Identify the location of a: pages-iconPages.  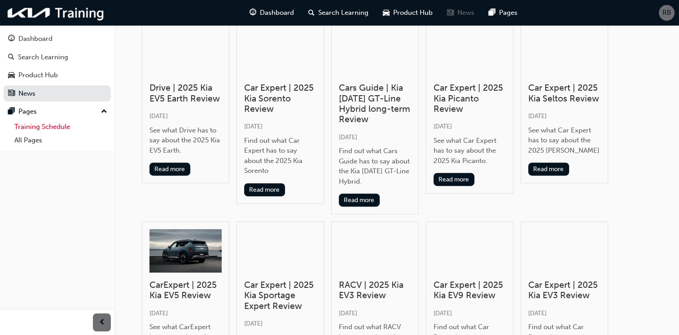
(503, 13).